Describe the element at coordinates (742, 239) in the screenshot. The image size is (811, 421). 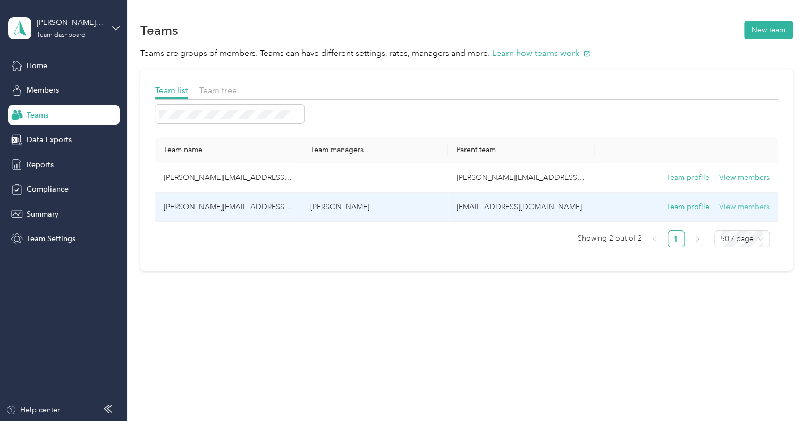
I see `span: 50 / page` at that location.